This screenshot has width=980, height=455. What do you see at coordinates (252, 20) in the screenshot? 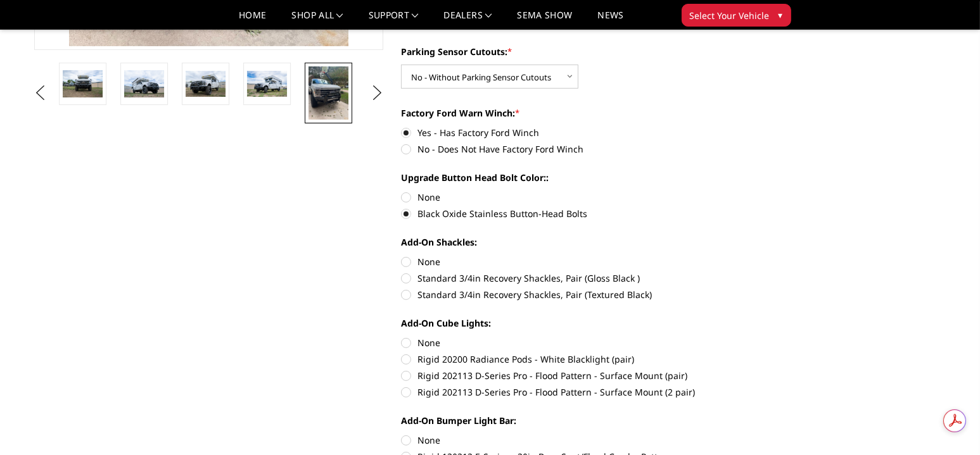
I see `a: Home` at bounding box center [252, 20].